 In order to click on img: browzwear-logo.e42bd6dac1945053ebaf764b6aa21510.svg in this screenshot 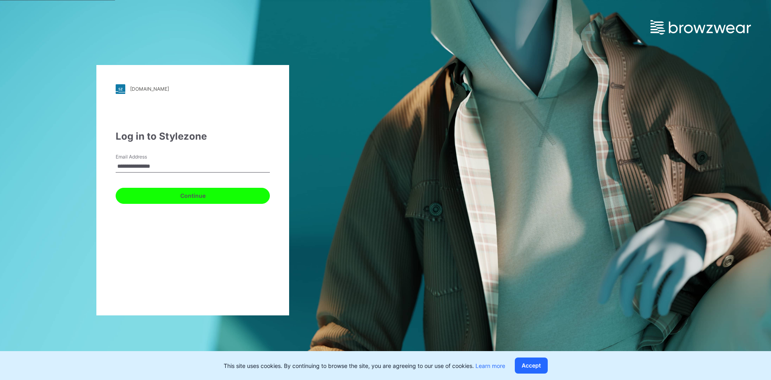, I will do `click(700, 27)`.